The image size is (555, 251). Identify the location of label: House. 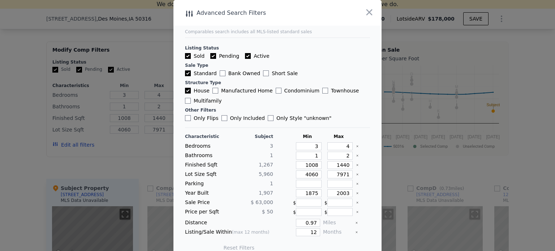
(197, 91).